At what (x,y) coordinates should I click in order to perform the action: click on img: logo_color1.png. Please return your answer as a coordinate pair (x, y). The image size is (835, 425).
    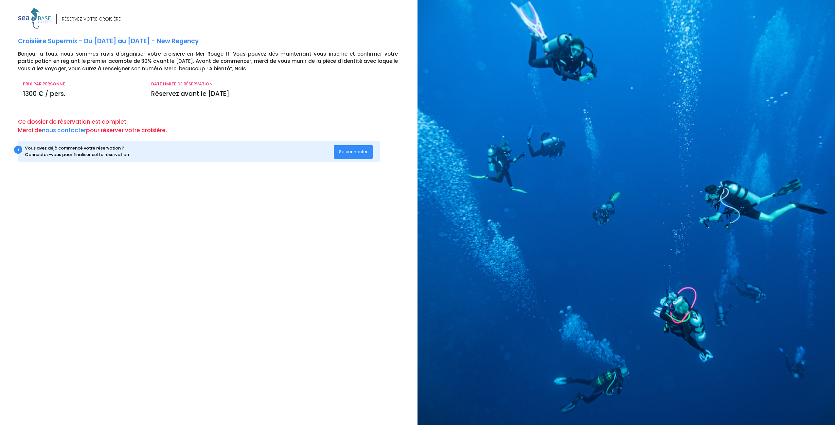
    Looking at the image, I should click on (34, 18).